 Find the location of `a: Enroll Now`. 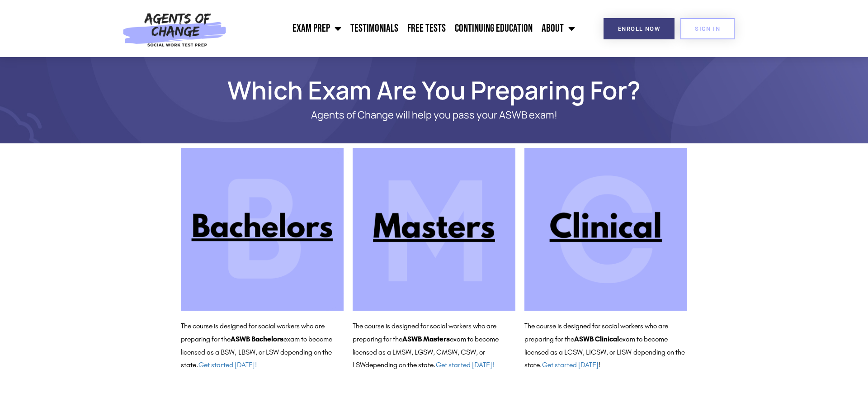

a: Enroll Now is located at coordinates (639, 29).